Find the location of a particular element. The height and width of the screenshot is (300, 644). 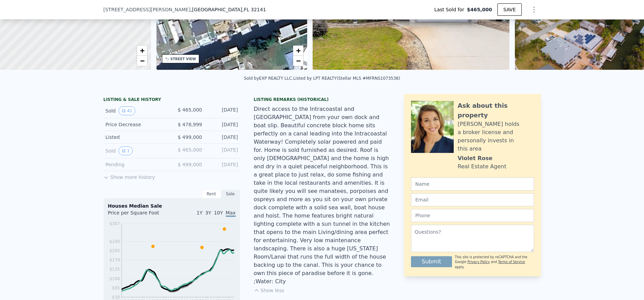

button: Show Options is located at coordinates (534, 10).